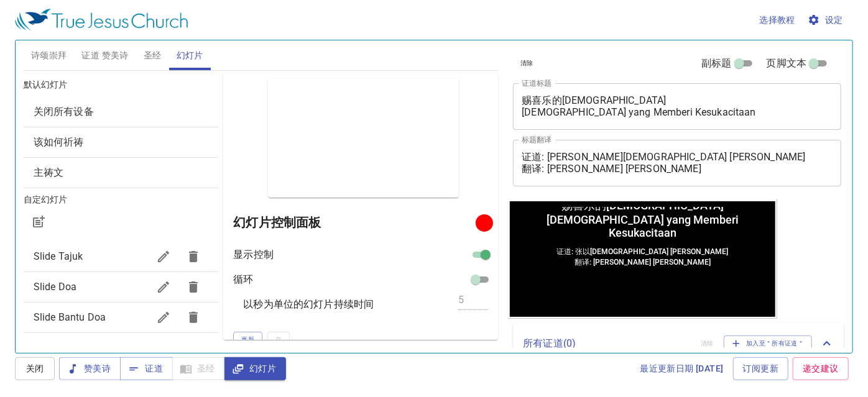  Describe the element at coordinates (768, 344) in the screenshot. I see `span: 加入至＂所有证道＂` at that location.